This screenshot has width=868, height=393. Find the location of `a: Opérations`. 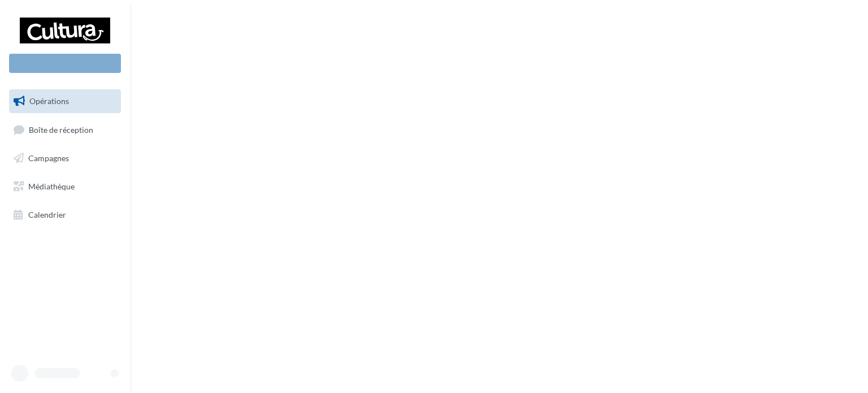

a: Opérations is located at coordinates (65, 102).